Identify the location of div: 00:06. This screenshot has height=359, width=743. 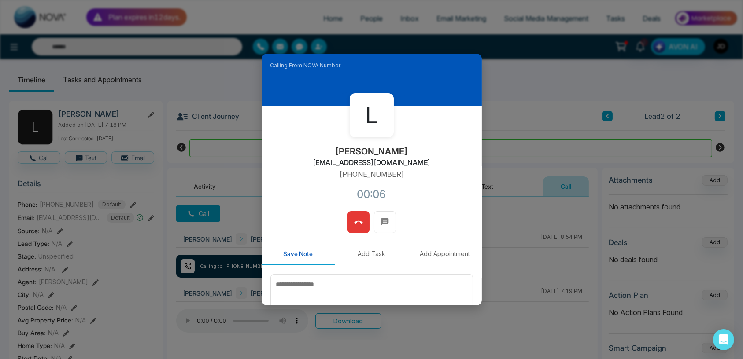
(372, 195).